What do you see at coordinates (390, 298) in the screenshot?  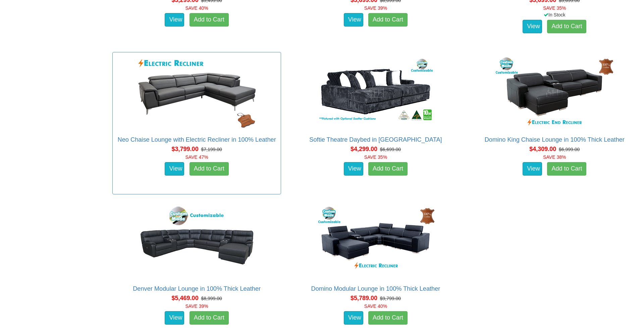 I see `del: $9,799.00` at bounding box center [390, 298].